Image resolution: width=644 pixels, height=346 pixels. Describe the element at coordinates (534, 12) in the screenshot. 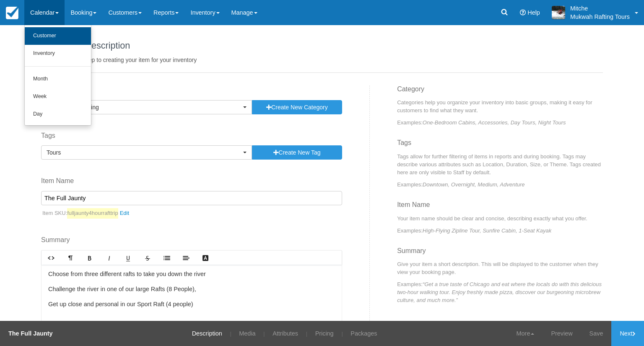

I see `span: Help` at that location.